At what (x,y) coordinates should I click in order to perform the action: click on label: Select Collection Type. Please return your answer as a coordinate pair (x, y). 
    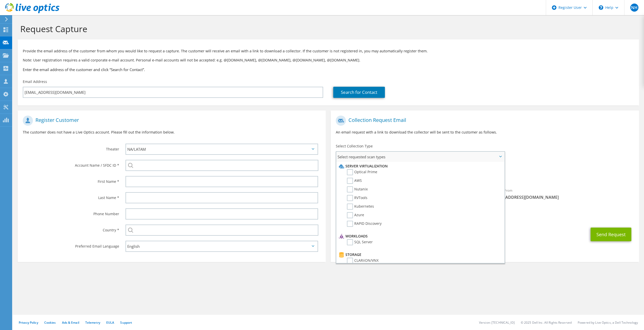
    Looking at the image, I should click on (354, 146).